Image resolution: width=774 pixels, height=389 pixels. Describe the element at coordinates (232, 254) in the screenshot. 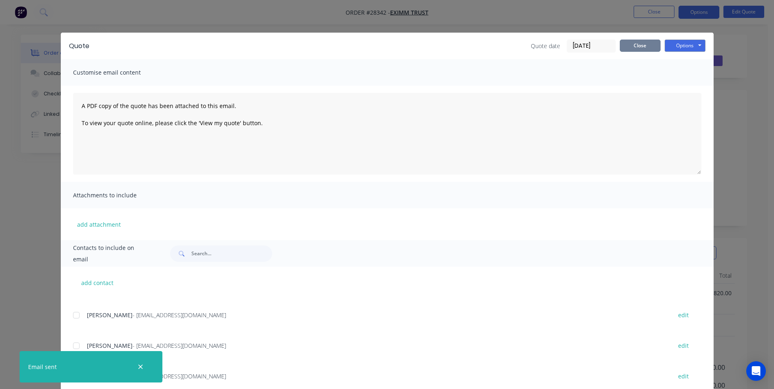

I see `input: Search...` at that location.